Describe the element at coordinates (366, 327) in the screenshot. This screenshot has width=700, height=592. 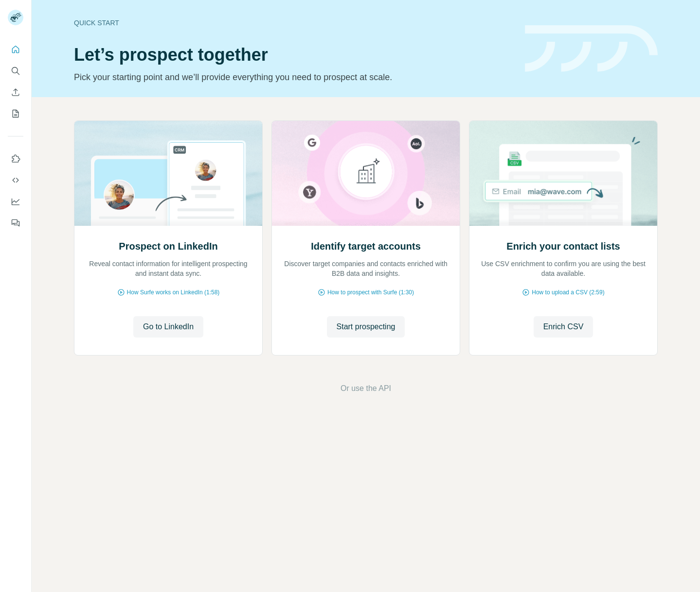
I see `span: Start prospecting` at that location.